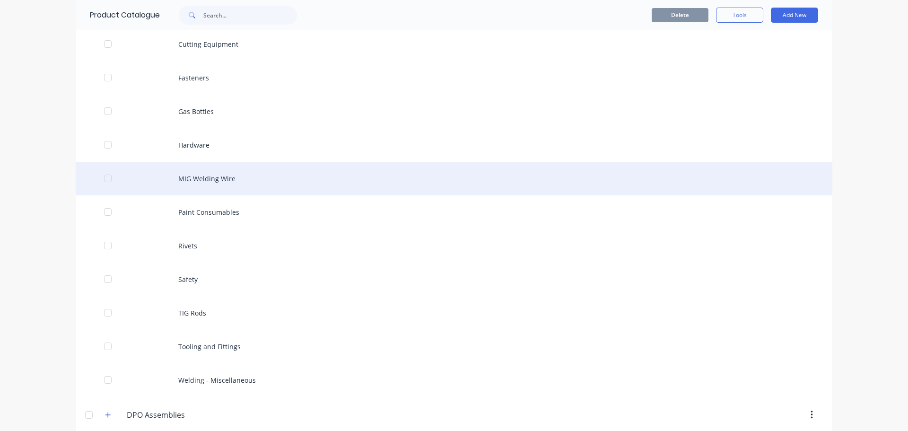 The width and height of the screenshot is (908, 431). Describe the element at coordinates (454, 111) in the screenshot. I see `div: Gas Bottles` at that location.